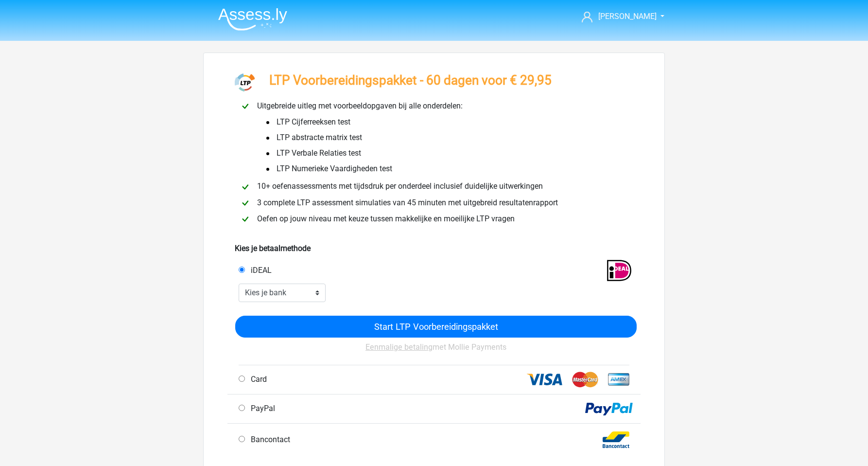  What do you see at coordinates (328, 168) in the screenshot?
I see `span: LTP Numerieke Vaardigheden test` at bounding box center [328, 168].